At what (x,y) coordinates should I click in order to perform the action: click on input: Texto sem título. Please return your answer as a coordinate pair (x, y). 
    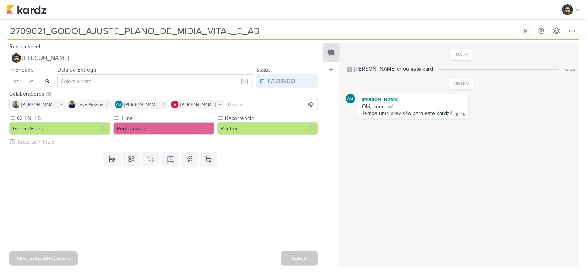
    Looking at the image, I should click on (167, 142).